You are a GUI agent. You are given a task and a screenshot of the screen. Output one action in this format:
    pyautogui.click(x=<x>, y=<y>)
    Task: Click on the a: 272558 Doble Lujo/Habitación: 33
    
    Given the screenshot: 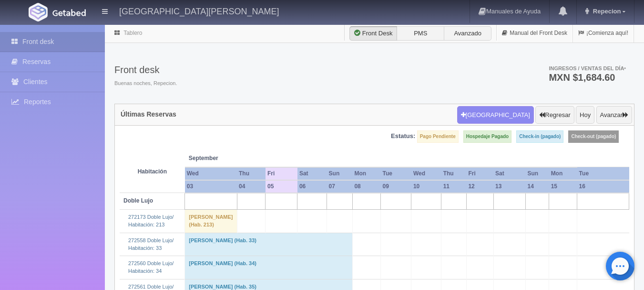 What is the action you would take?
    pyautogui.click(x=151, y=244)
    